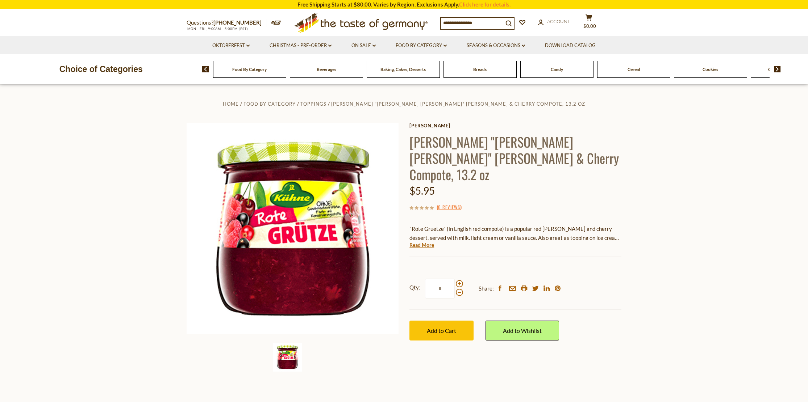 The width and height of the screenshot is (808, 402). Describe the element at coordinates (449, 208) in the screenshot. I see `a: 0 Reviews` at that location.